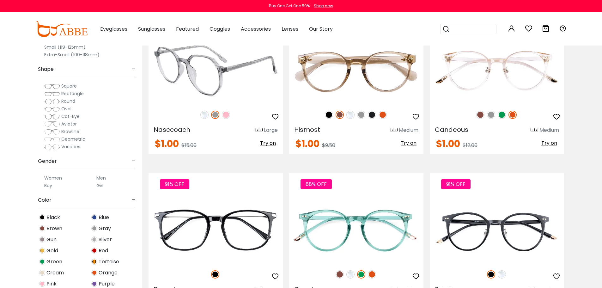 The image size is (602, 288). I want to click on img: Red, so click(94, 250).